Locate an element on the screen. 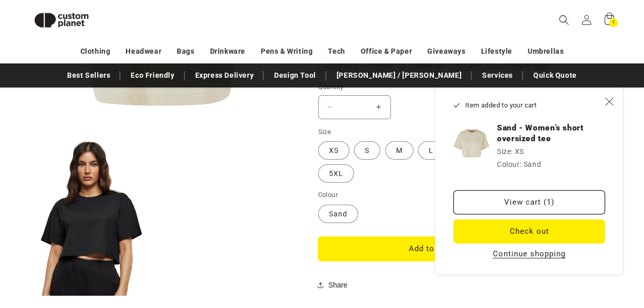  a: Clothing is located at coordinates (95, 51).